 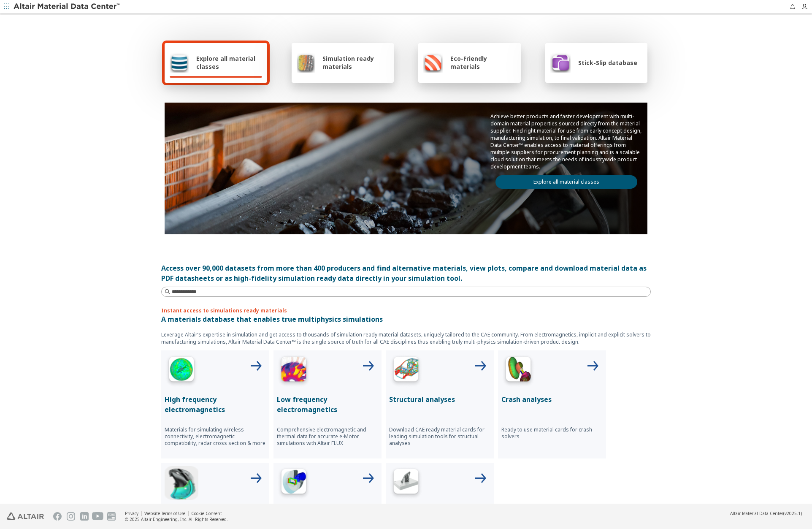 What do you see at coordinates (215, 437) in the screenshot?
I see `p: Materials for simulating wireless connectivity, electromagnetic compatibility, radar cross sectio...` at bounding box center [215, 437].